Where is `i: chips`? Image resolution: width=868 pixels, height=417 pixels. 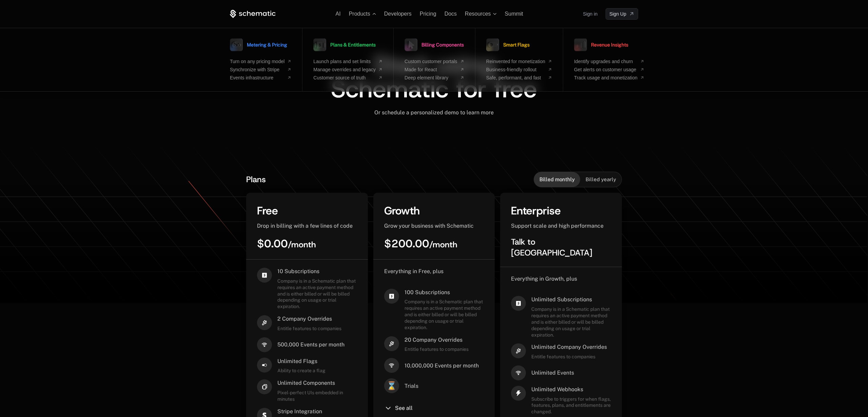 i: chips is located at coordinates (264, 387).